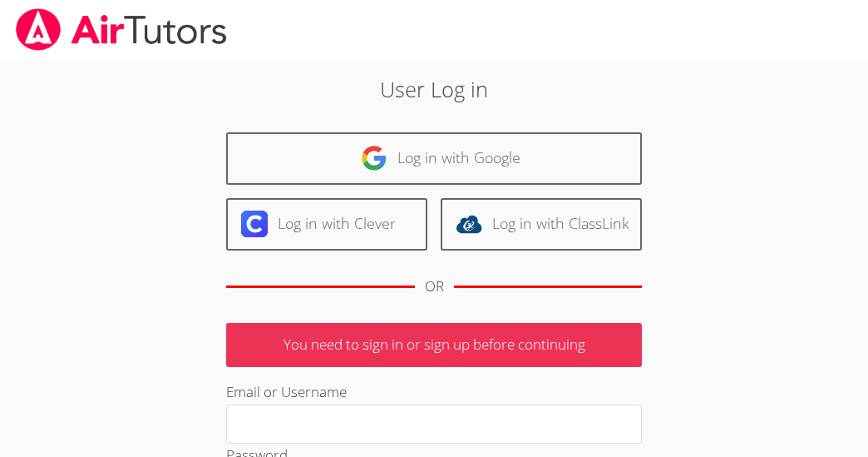 The image size is (868, 457). What do you see at coordinates (375, 158) in the screenshot?
I see `img: google-logo-50288ca7cdecda66e5e0955fdab243c47b7ad437acaf1139b6f446037453330a.svg` at bounding box center [375, 158].